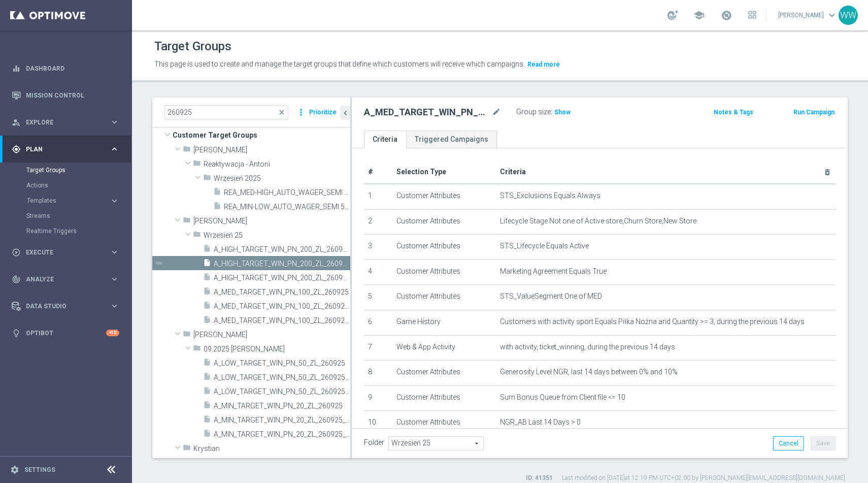 This screenshot has width=868, height=483. I want to click on td: 2, so click(378, 222).